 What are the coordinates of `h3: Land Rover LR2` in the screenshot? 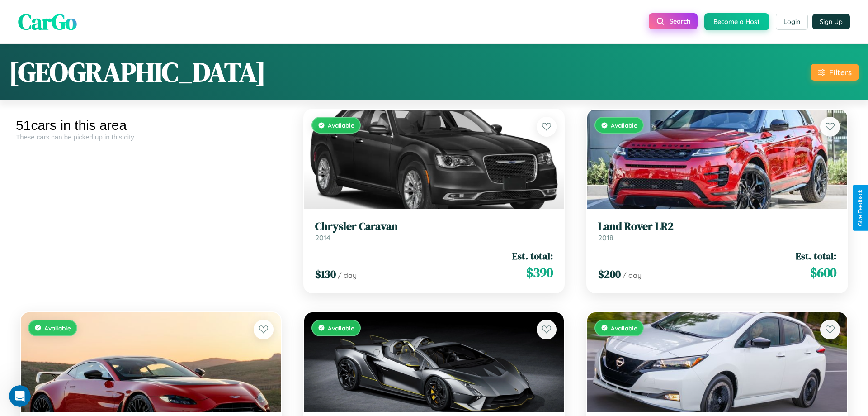 It's located at (717, 226).